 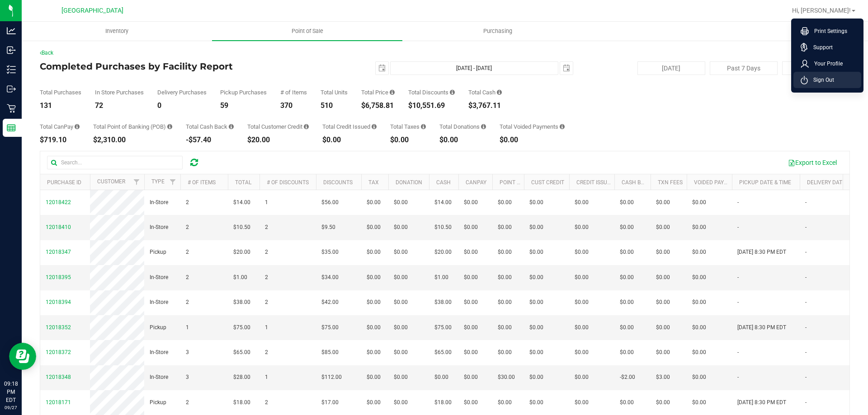 I want to click on span: $14.00, so click(x=242, y=202).